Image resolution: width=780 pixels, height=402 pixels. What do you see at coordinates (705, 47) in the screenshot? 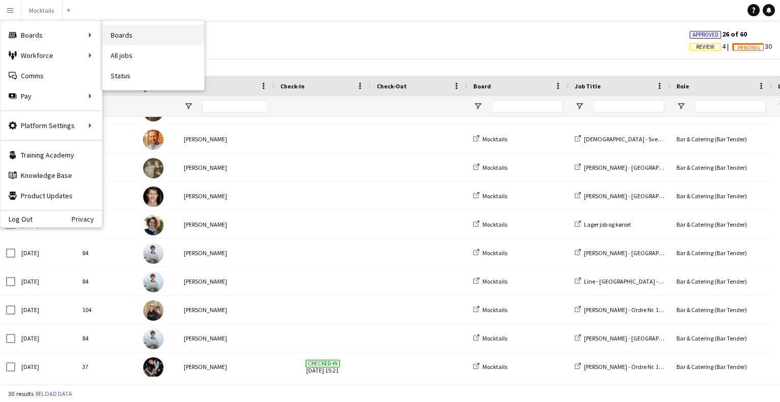
I see `span: Review` at bounding box center [705, 47].